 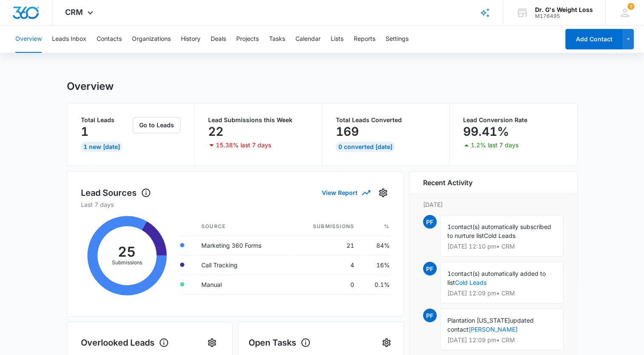 What do you see at coordinates (496, 278) in the screenshot?
I see `span: contact(s) automatically added to list` at bounding box center [496, 278].